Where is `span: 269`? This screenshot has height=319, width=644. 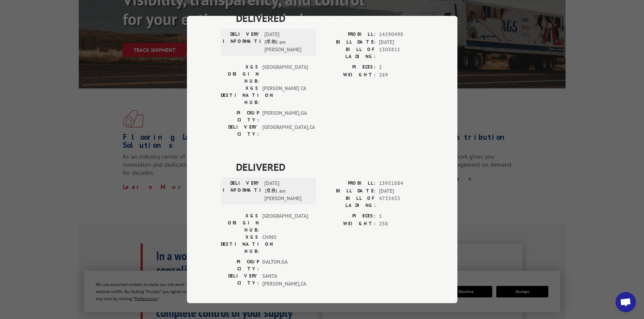 span: 269 is located at coordinates (401, 75).